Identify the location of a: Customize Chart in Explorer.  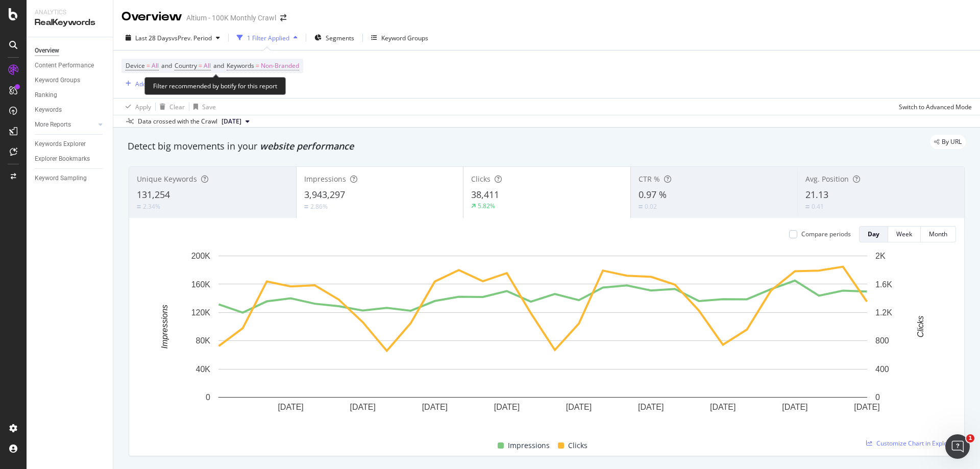
(911, 443).